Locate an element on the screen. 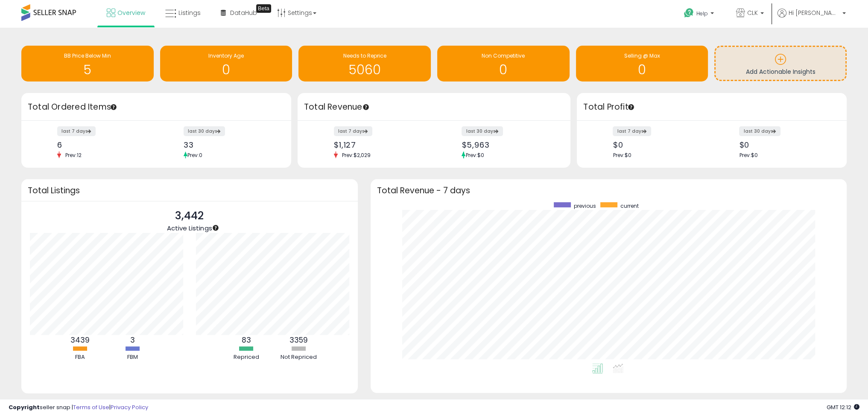 The width and height of the screenshot is (868, 416). span: Overview is located at coordinates (131, 13).